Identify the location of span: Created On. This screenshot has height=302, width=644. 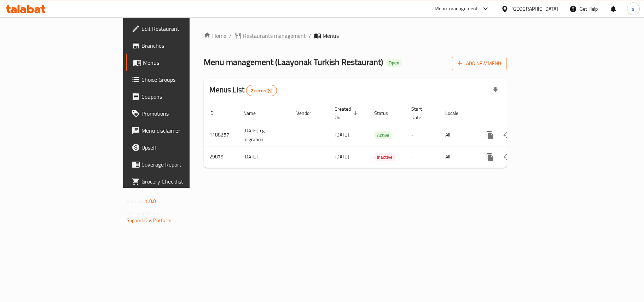
(347, 113).